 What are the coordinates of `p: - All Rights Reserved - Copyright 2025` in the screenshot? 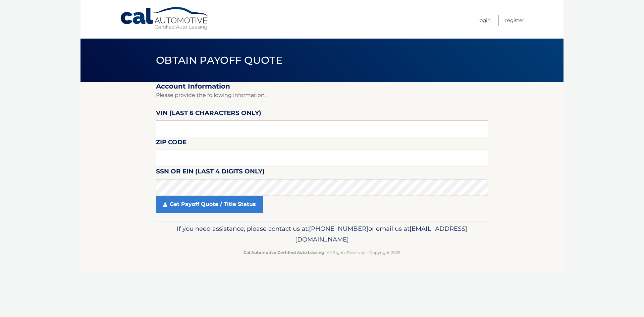 It's located at (322, 252).